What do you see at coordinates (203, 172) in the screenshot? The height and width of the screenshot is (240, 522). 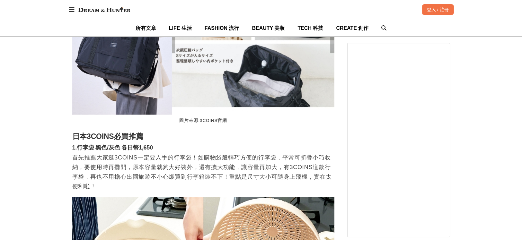 I see `p: 首先推薦大家逛3COINS一定要入手的行李袋！如購物袋般輕巧方便的行李袋，平常可折疊小巧收納，要使用時再攤開，原本容量就夠大好裝外，還有擴大功能，讓容量再加大，有3COINS這款行李袋，再也不用...` at bounding box center [203, 172].